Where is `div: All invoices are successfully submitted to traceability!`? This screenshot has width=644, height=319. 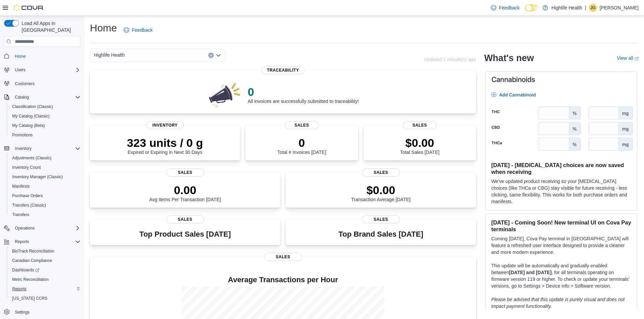
div: All invoices are successfully submitted to traceability! is located at coordinates (303, 95).